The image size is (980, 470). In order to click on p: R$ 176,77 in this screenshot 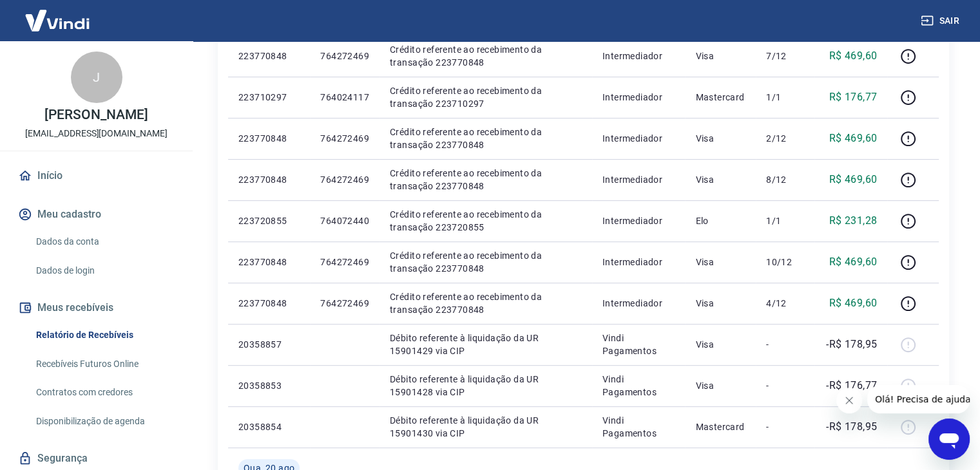, I will do `click(853, 97)`.